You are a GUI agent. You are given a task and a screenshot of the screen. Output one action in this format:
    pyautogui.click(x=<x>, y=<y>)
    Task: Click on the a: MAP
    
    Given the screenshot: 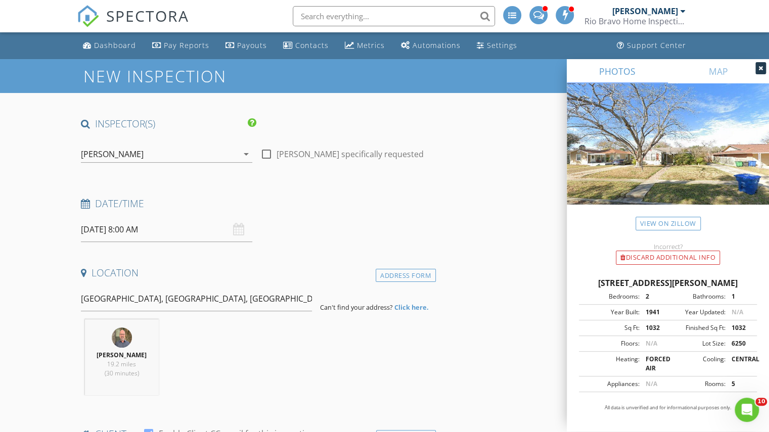 What is the action you would take?
    pyautogui.click(x=718, y=71)
    